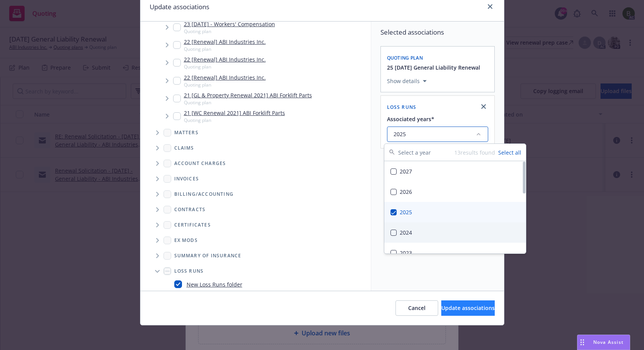 The height and width of the screenshot is (350, 644). Describe the element at coordinates (407, 81) in the screenshot. I see `button: Show details` at that location.